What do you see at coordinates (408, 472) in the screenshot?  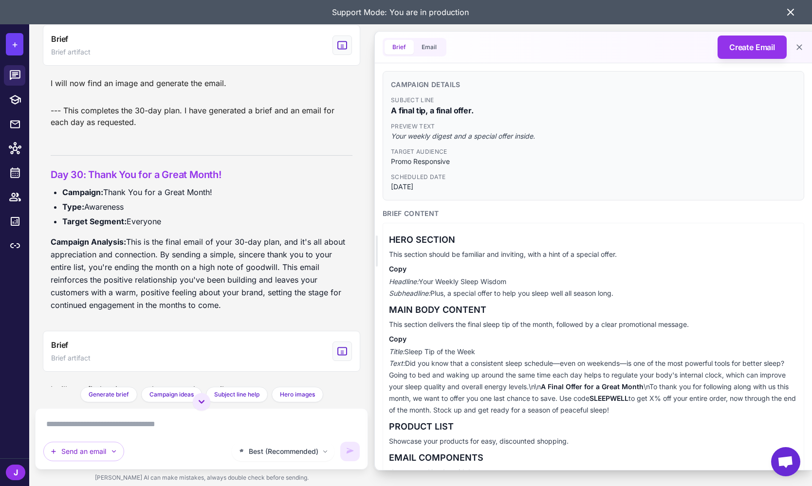 I see `em: Component:` at bounding box center [408, 472].